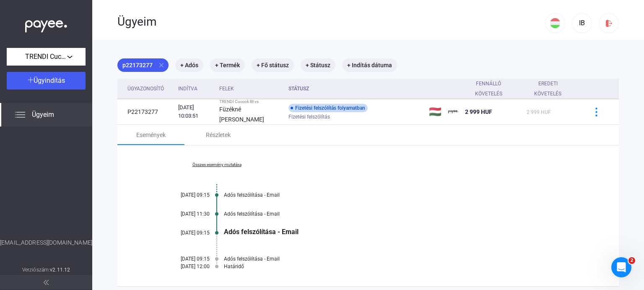 Image resolution: width=644 pixels, height=290 pixels. I want to click on mat-chip: p22173277, so click(143, 65).